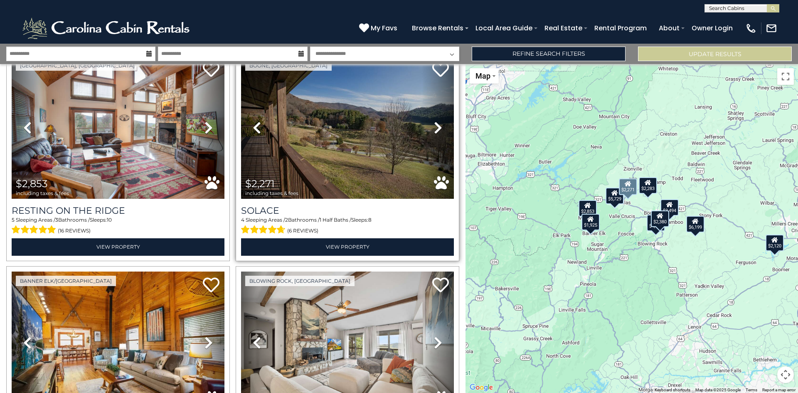 This screenshot has height=393, width=798. What do you see at coordinates (347, 127) in the screenshot?
I see `img: thumbnail_163259885.jpeg` at bounding box center [347, 127].